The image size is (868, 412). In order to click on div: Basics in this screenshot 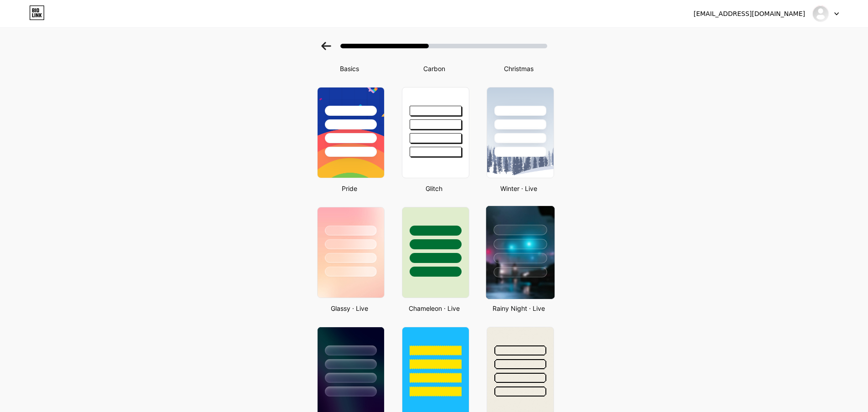, I will do `click(350, 68)`.